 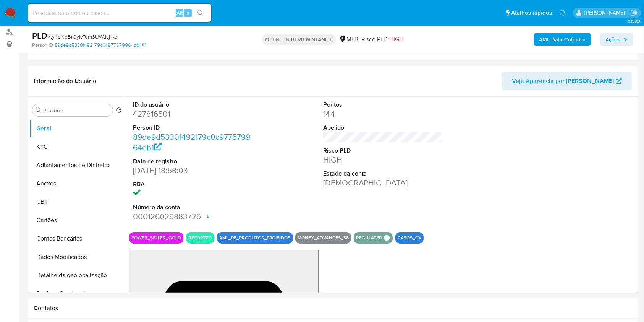 What do you see at coordinates (77, 275) in the screenshot?
I see `button: Detalhe da geolocalização` at bounding box center [77, 275].